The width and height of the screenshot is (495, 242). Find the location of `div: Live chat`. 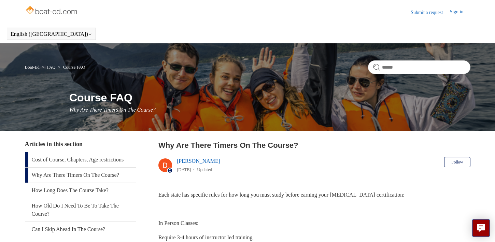

div: Live chat is located at coordinates (481, 228).